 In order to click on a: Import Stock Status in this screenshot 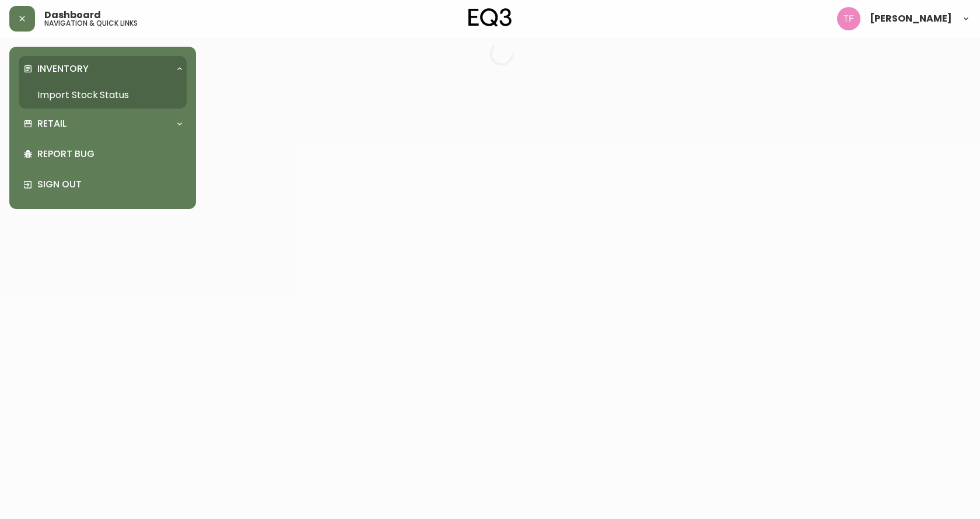, I will do `click(103, 95)`.